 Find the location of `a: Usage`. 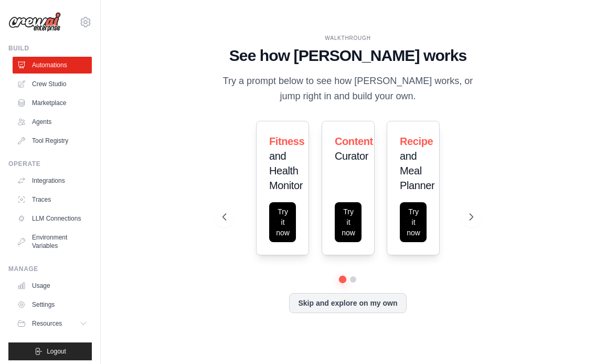

a: Usage is located at coordinates (52, 286).